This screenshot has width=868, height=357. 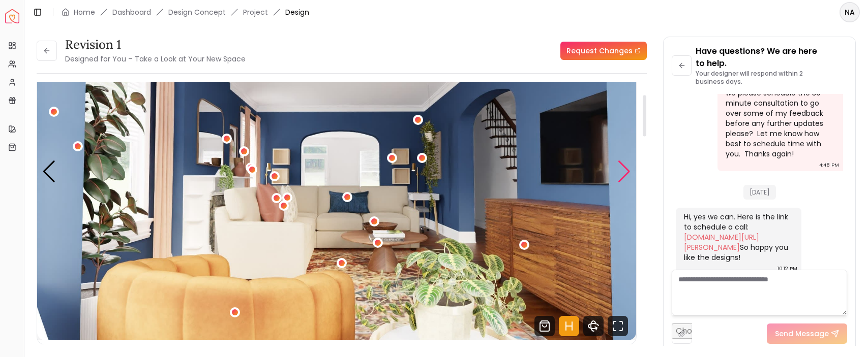 What do you see at coordinates (132, 12) in the screenshot?
I see `a: Dashboard` at bounding box center [132, 12].